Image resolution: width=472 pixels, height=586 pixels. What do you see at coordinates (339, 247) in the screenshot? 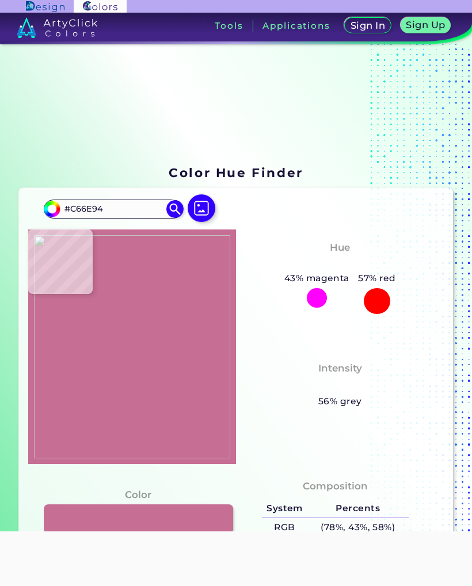
I see `h4: Hue` at bounding box center [339, 247].